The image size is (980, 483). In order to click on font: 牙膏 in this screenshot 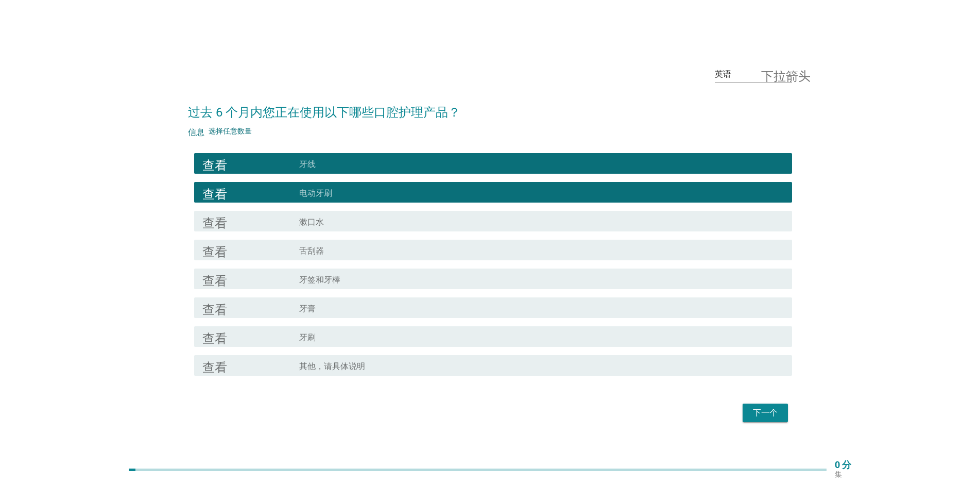, I will do `click(307, 309)`.